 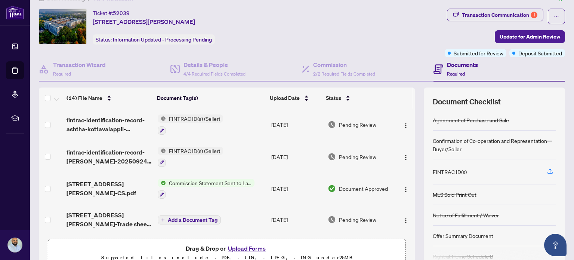 What do you see at coordinates (455, 194) in the screenshot?
I see `div: MLS Sold Print Out` at bounding box center [455, 194].